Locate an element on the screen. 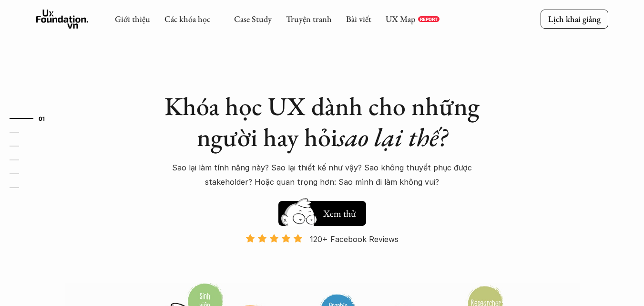  a: REPORT is located at coordinates (428, 19).